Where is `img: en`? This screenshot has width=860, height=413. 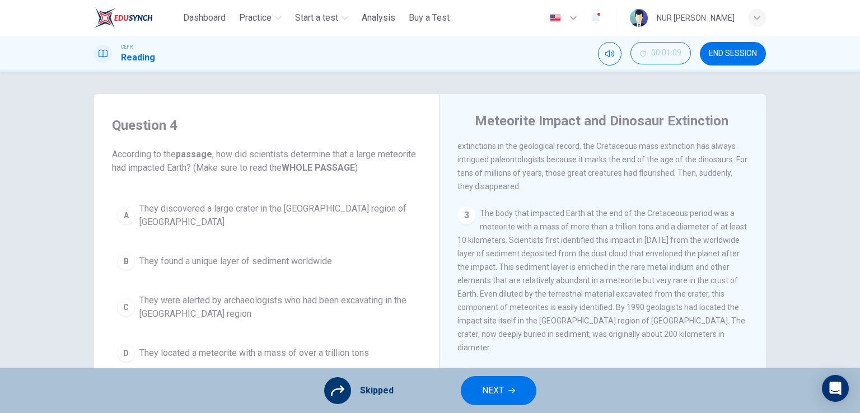 img: en is located at coordinates (555, 18).